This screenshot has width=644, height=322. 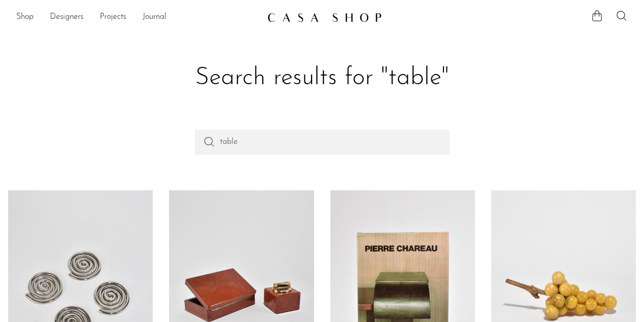 What do you see at coordinates (113, 17) in the screenshot?
I see `a: Projects` at bounding box center [113, 17].